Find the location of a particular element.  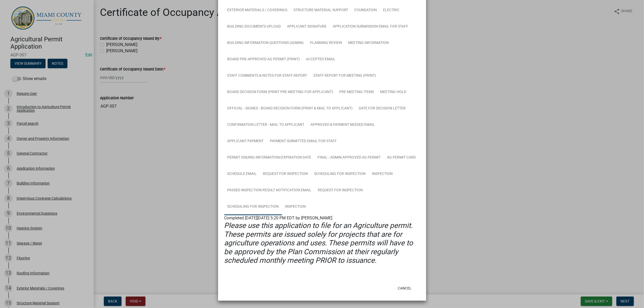

a: Structure Material Support is located at coordinates (321, 10).